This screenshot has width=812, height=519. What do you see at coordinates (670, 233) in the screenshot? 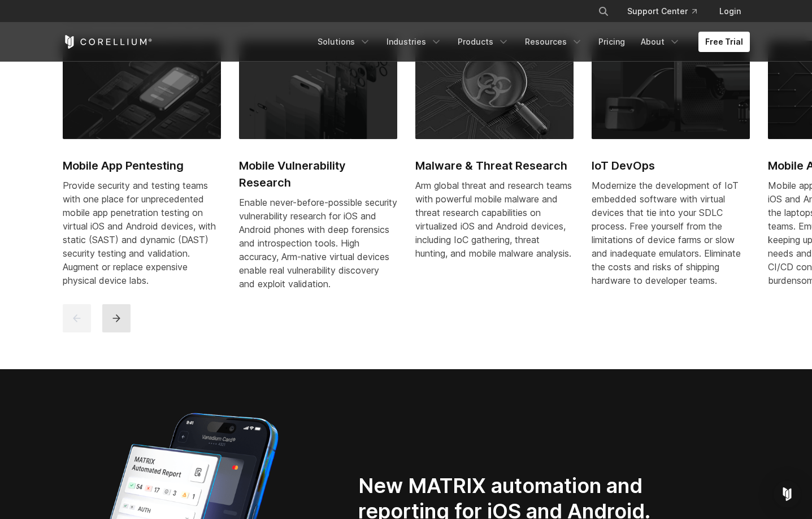
I see `div: Modernize the development of IoT embedded software with virtual devices that tie into your SDLC p...` at bounding box center [670, 233].